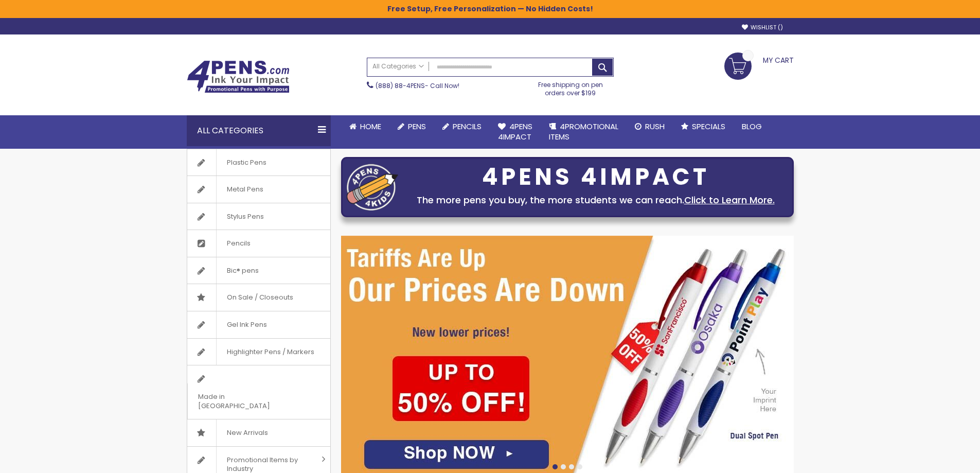 Image resolution: width=980 pixels, height=473 pixels. Describe the element at coordinates (398, 67) in the screenshot. I see `span: All Categories` at that location.